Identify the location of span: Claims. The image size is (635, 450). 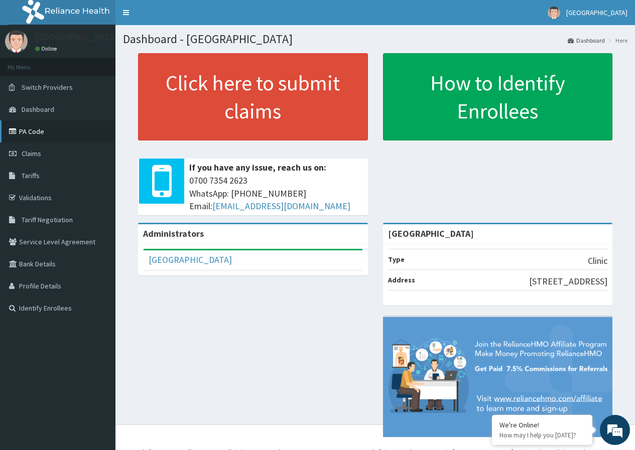
(31, 154).